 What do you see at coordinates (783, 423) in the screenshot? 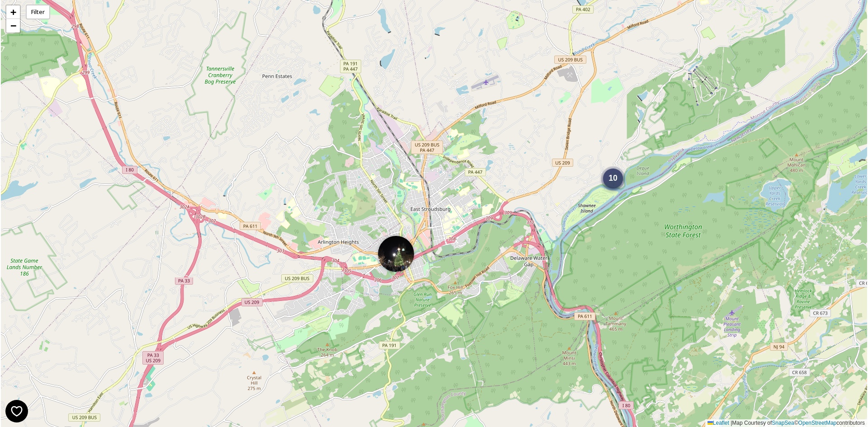
I see `a: SnapSea` at bounding box center [783, 423].